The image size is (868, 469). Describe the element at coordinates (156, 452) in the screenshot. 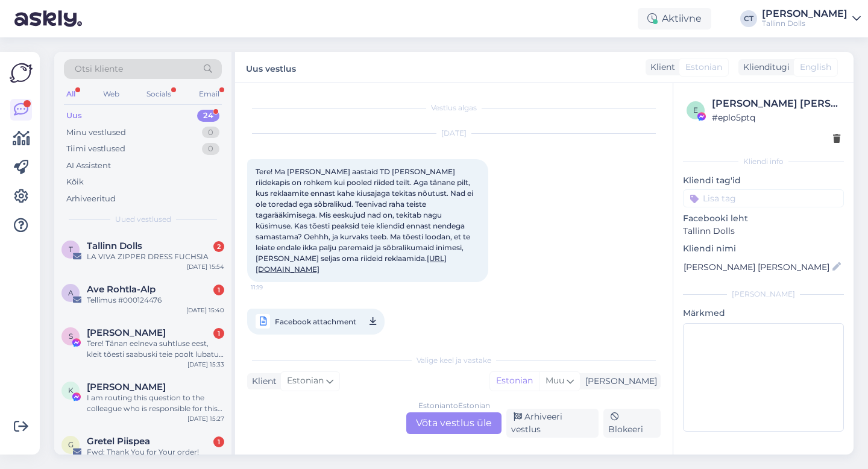

I see `div: Fwd: Thank You for Your order!` at that location.